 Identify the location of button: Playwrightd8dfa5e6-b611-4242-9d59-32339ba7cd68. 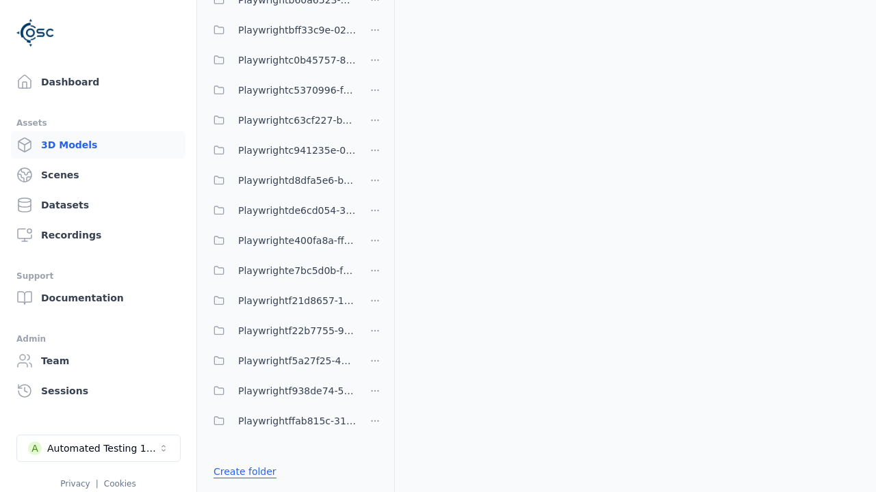
(280, 181).